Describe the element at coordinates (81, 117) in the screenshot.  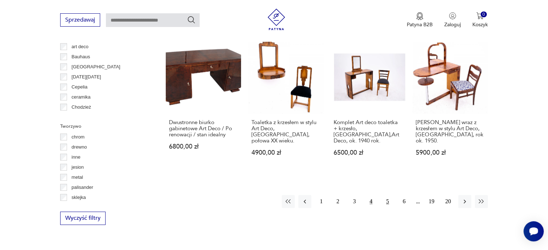
I see `p: Ćmielów` at that location.